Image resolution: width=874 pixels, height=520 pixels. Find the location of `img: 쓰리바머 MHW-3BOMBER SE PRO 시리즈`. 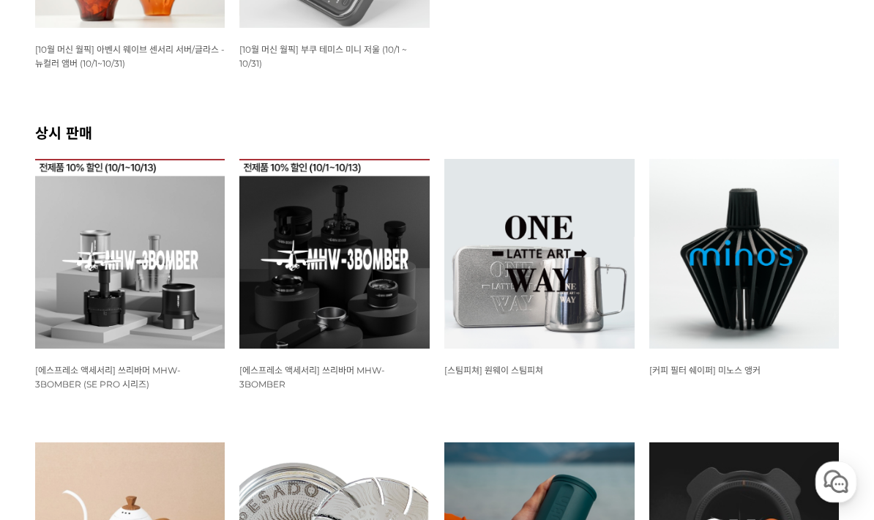

img: 쓰리바머 MHW-3BOMBER SE PRO 시리즈 is located at coordinates (130, 254).